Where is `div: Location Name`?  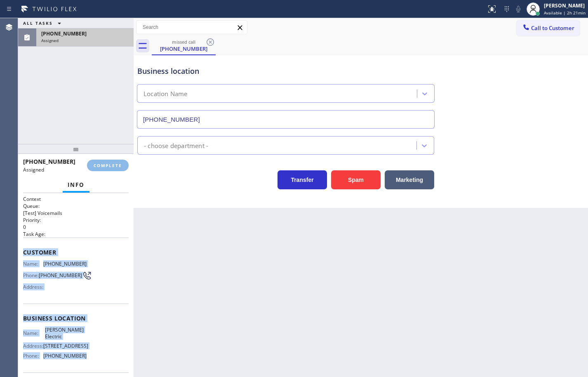 div: Location Name is located at coordinates (166, 94).